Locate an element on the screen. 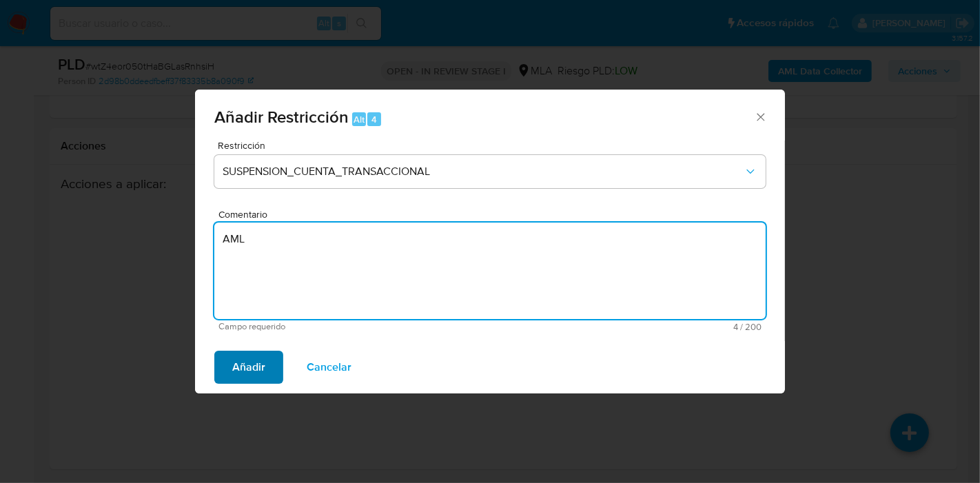  button: Cancelar is located at coordinates (329, 367).